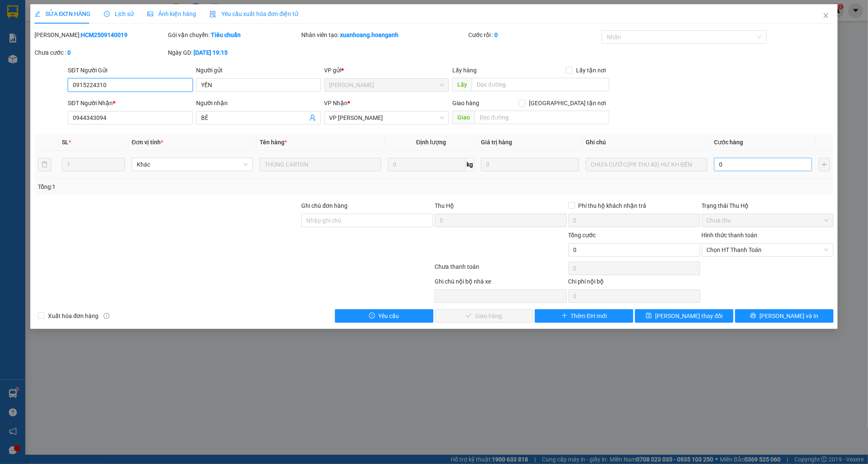 The image size is (868, 464). What do you see at coordinates (767, 206) in the screenshot?
I see `div: Trạng thái Thu Hộ` at bounding box center [767, 206].